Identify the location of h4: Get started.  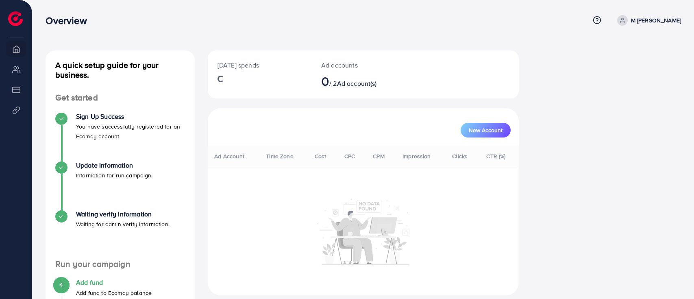
(120, 98).